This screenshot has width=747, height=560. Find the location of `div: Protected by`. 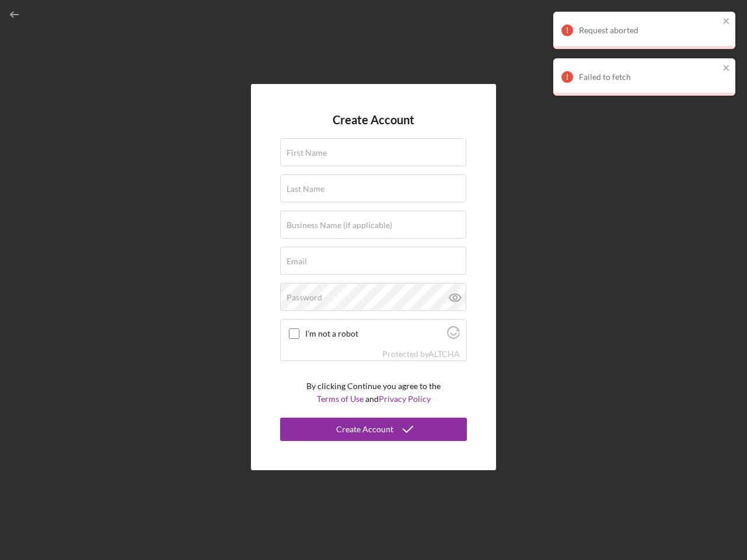

div: Protected by is located at coordinates (421, 354).